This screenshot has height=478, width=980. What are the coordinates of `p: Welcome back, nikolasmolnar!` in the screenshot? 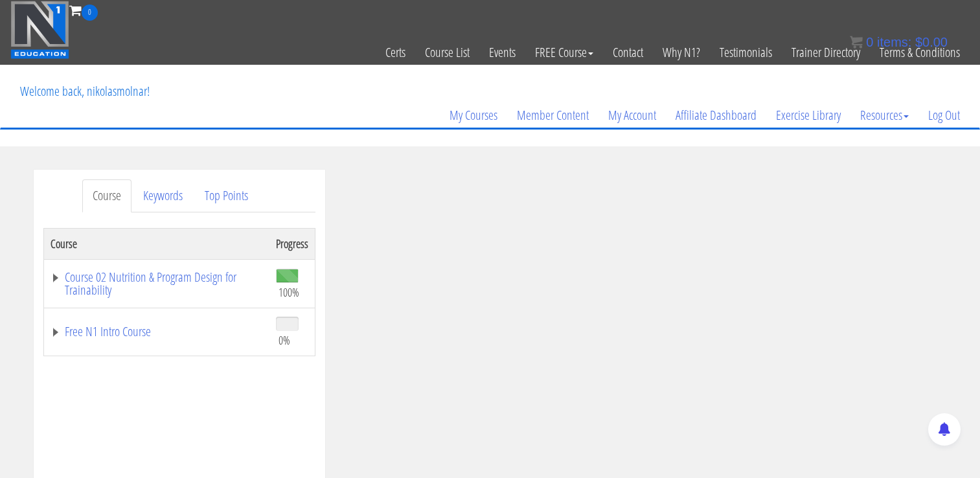 It's located at (85, 91).